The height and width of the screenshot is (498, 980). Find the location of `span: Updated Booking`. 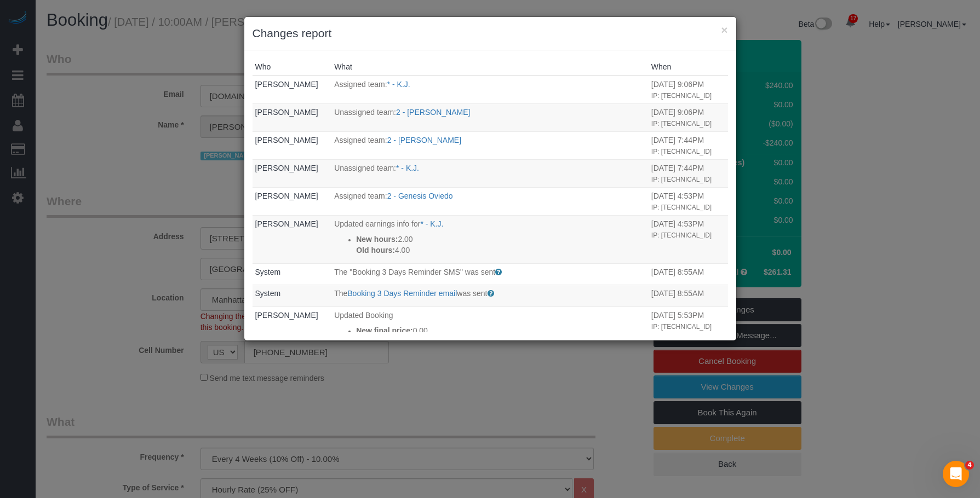

span: Updated Booking is located at coordinates (363, 315).